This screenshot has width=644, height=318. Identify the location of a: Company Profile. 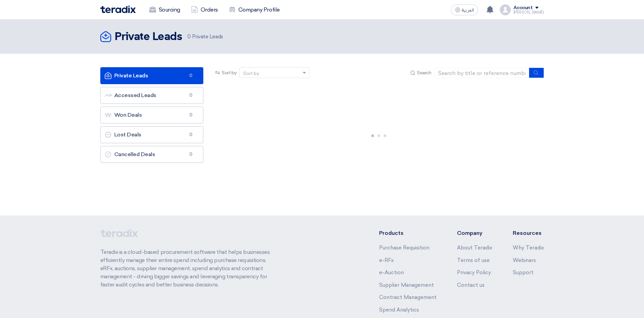
(254, 10).